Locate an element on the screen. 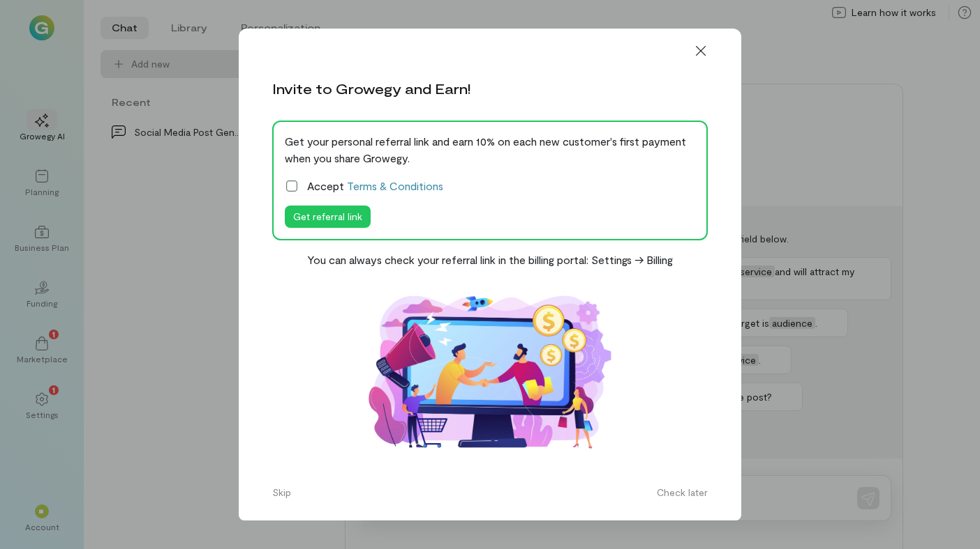 This screenshot has height=549, width=980. div: Invite to Growegy and Earn! is located at coordinates (371, 88).